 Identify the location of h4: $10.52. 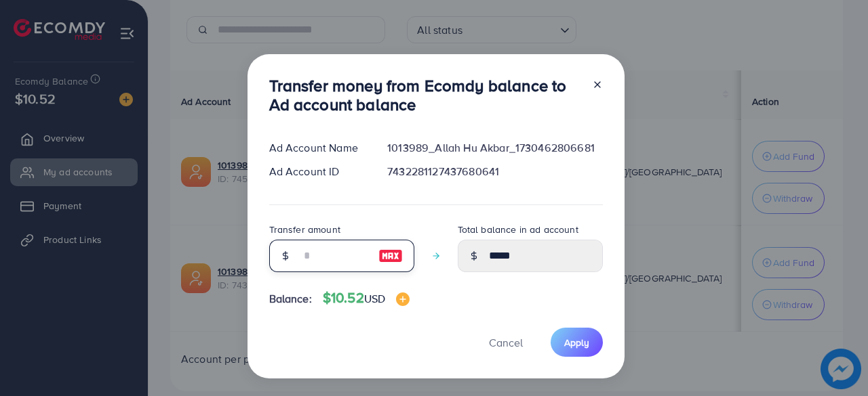
(366, 298).